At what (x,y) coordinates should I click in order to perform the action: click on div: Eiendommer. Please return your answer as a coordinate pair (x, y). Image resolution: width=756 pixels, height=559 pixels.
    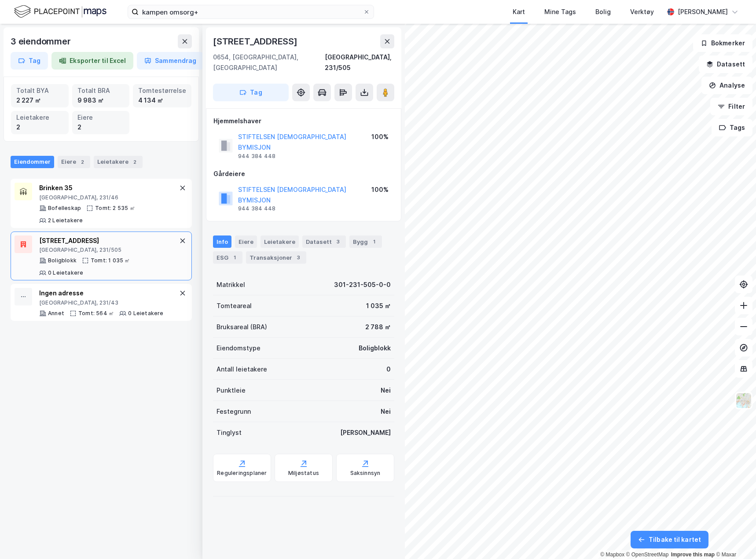
    Looking at the image, I should click on (32, 162).